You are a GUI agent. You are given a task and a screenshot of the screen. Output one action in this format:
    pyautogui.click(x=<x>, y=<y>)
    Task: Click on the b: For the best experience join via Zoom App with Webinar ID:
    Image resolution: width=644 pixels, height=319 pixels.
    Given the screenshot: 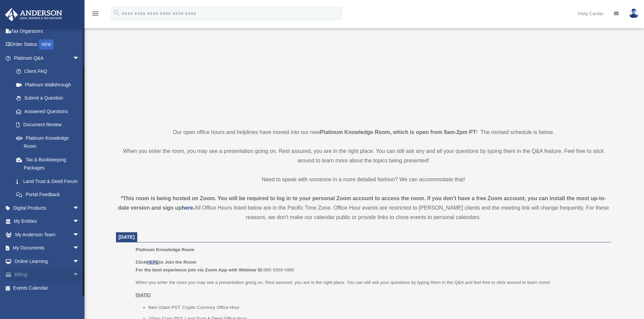 What is the action you would take?
    pyautogui.click(x=200, y=270)
    